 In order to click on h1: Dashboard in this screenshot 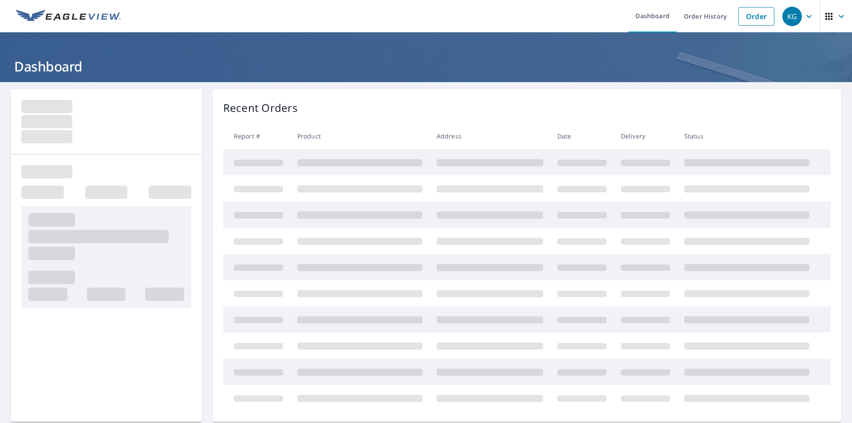, I will do `click(426, 66)`.